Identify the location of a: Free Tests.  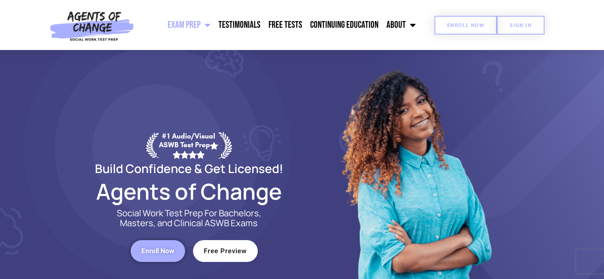
(285, 25).